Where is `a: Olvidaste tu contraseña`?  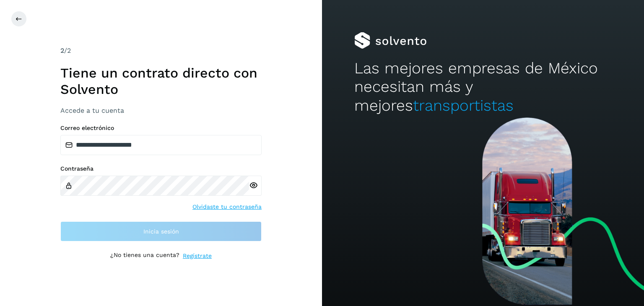
a: Olvidaste tu contraseña is located at coordinates (227, 207).